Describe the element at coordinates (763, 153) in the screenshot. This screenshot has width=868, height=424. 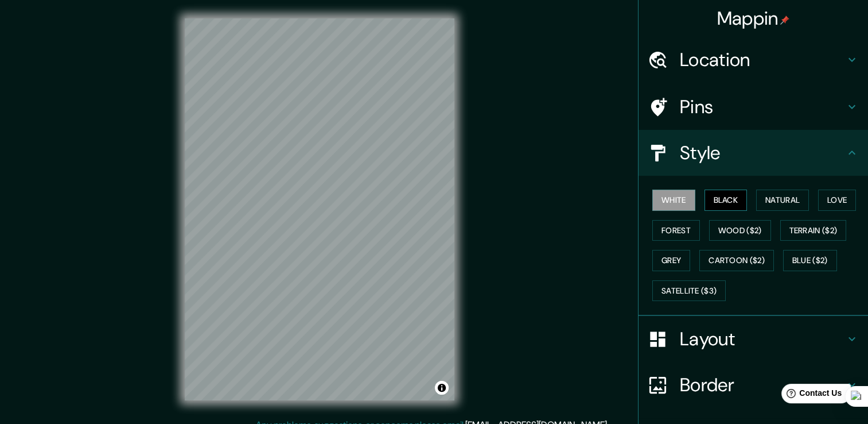
I see `h4: Style` at that location.